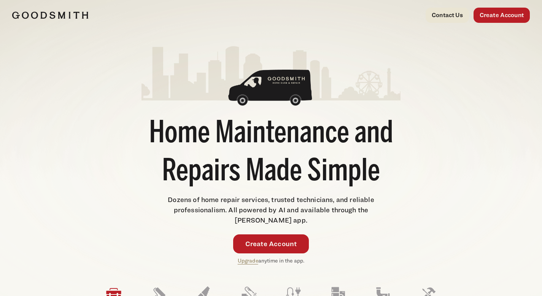  Describe the element at coordinates (248, 260) in the screenshot. I see `a: Upgrade` at that location.